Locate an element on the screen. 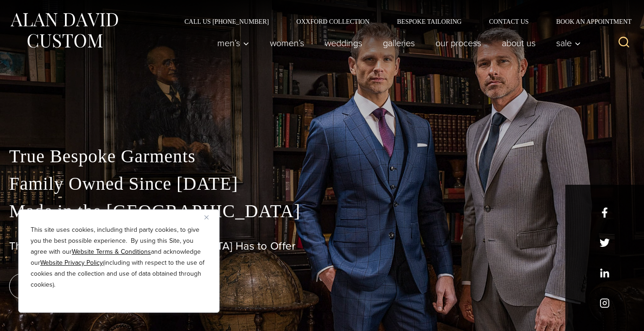 The width and height of the screenshot is (644, 331). button: Close is located at coordinates (210, 217).